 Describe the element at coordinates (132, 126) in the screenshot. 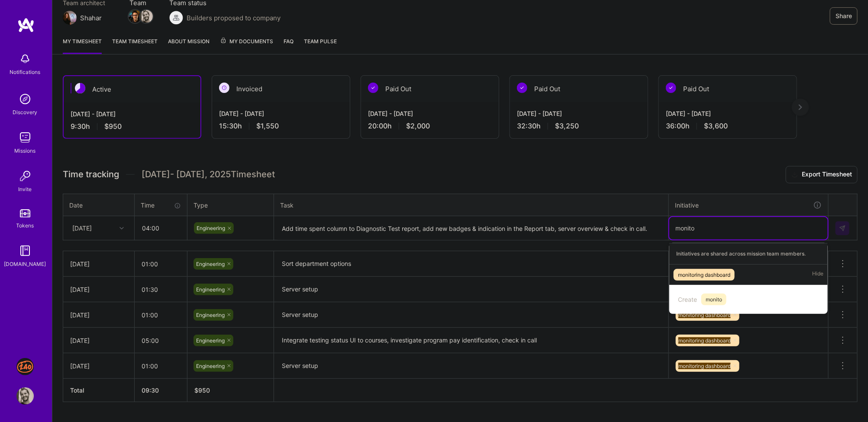

I see `div: 9:30 h` at that location.